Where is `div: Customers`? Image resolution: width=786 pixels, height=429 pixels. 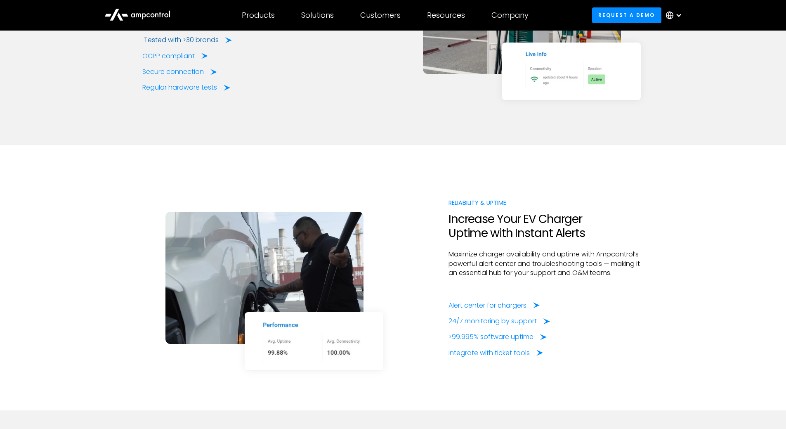 div: Customers is located at coordinates (381, 15).